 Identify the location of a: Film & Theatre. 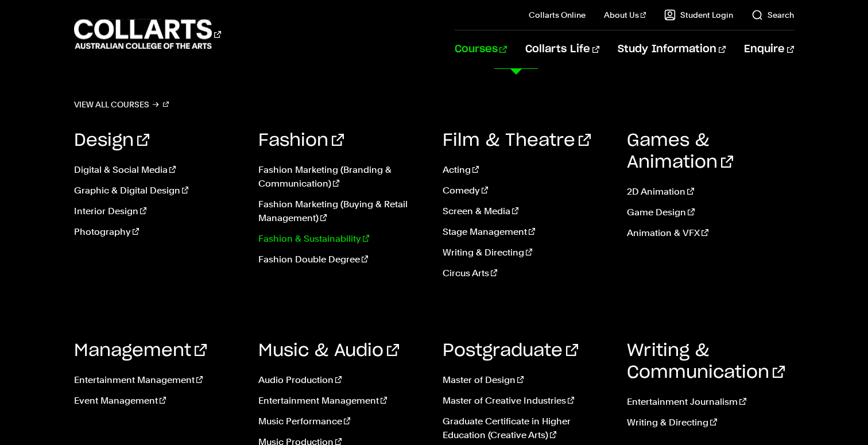
(517, 141).